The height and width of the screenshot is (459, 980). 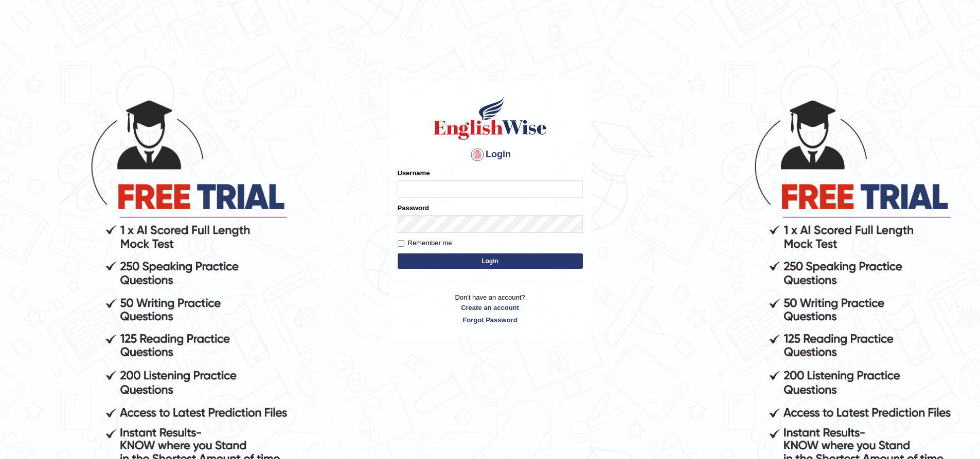 What do you see at coordinates (414, 172) in the screenshot?
I see `label: Username` at bounding box center [414, 172].